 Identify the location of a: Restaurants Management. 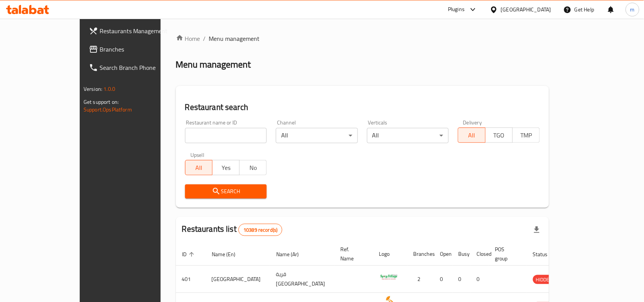
(135, 31).